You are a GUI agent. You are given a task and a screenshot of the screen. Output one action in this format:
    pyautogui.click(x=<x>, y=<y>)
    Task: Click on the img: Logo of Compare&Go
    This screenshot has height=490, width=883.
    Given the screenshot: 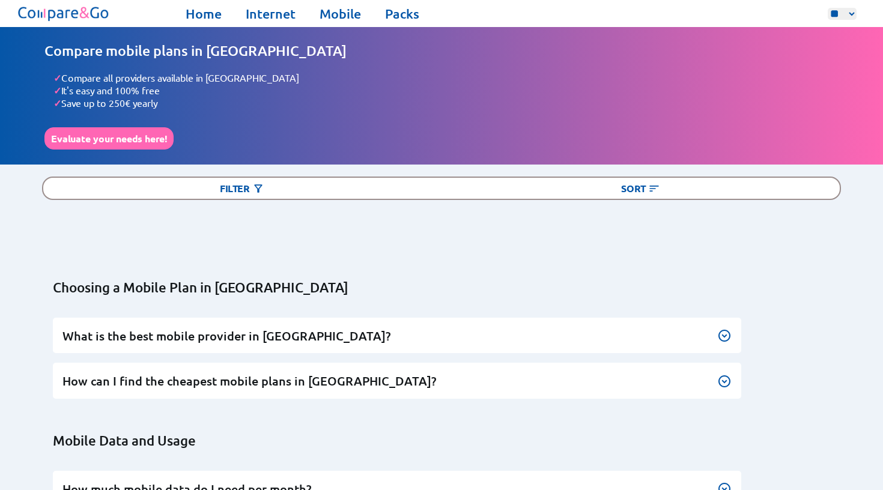 What is the action you would take?
    pyautogui.click(x=64, y=13)
    